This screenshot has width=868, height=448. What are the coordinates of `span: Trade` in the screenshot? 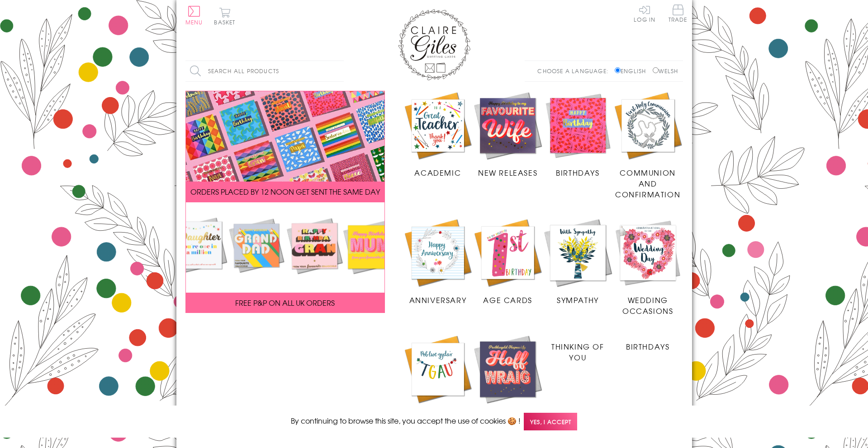 It's located at (678, 13).